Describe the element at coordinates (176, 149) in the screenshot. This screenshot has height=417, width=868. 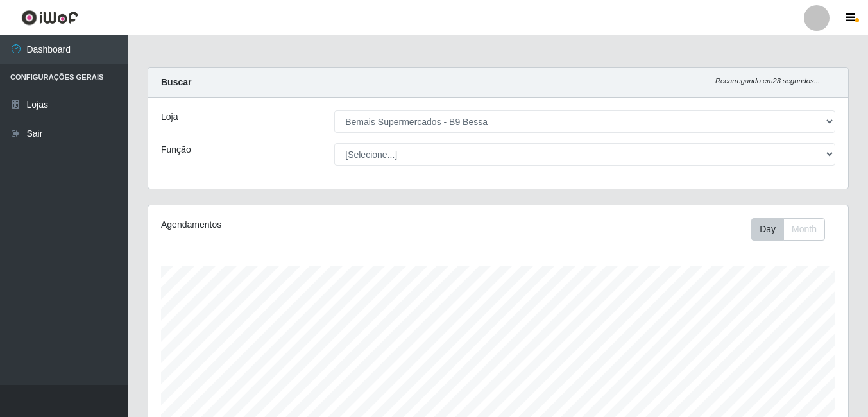
I see `label: Função` at that location.